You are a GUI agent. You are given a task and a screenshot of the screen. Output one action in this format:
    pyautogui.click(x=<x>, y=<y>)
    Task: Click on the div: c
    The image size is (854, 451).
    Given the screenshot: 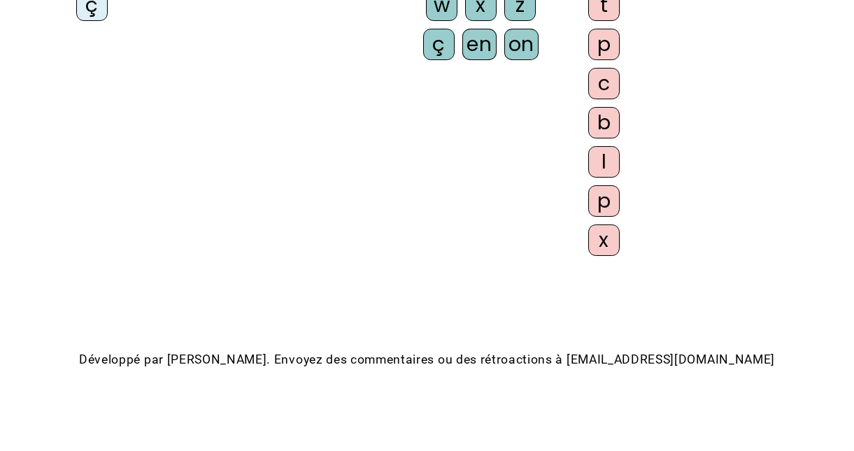 What is the action you would take?
    pyautogui.click(x=603, y=83)
    